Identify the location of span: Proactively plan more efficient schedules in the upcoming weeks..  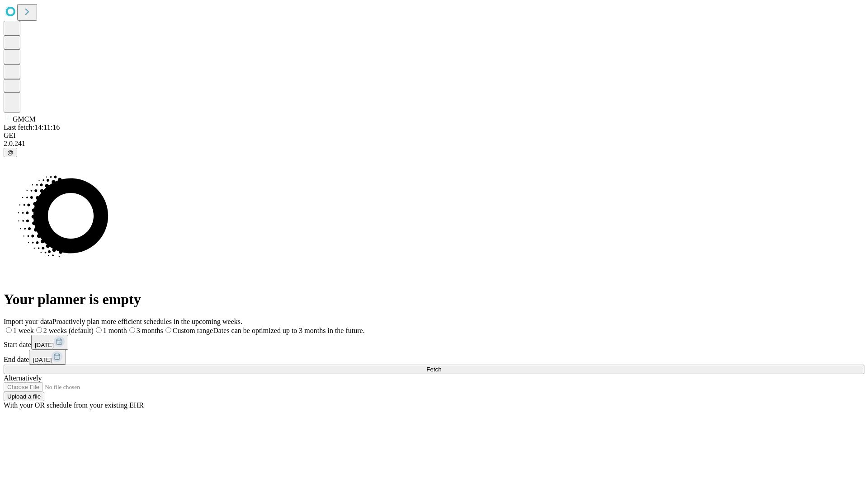
(148, 321).